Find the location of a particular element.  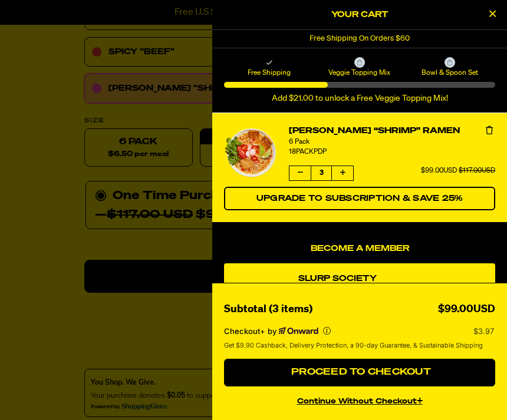

span: 3 is located at coordinates (321, 173).